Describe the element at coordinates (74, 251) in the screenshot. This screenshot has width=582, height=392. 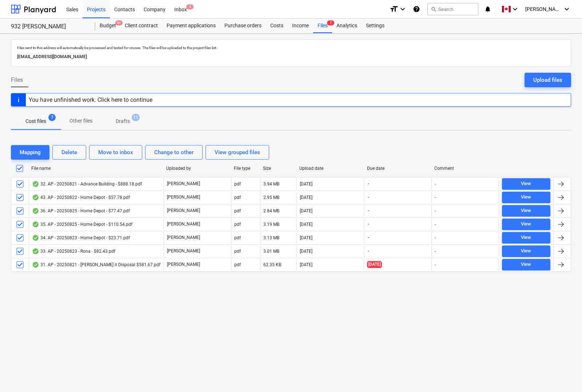
I see `div: 33. AP - 20250823 - Rona - $82.43.pdf` at that location.